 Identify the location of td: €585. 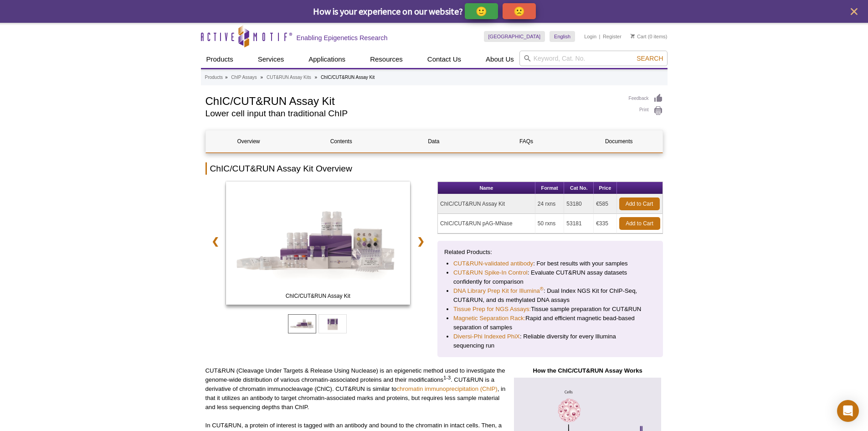
(605, 204).